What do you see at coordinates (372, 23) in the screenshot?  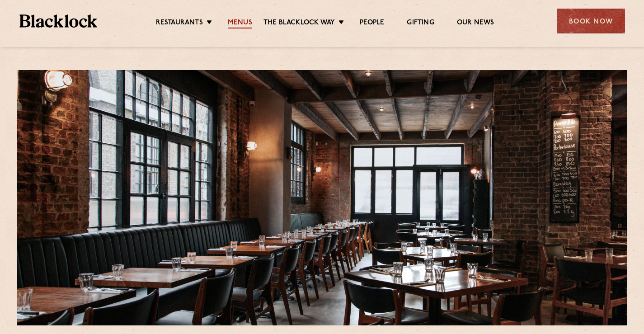 I see `a: People` at bounding box center [372, 23].